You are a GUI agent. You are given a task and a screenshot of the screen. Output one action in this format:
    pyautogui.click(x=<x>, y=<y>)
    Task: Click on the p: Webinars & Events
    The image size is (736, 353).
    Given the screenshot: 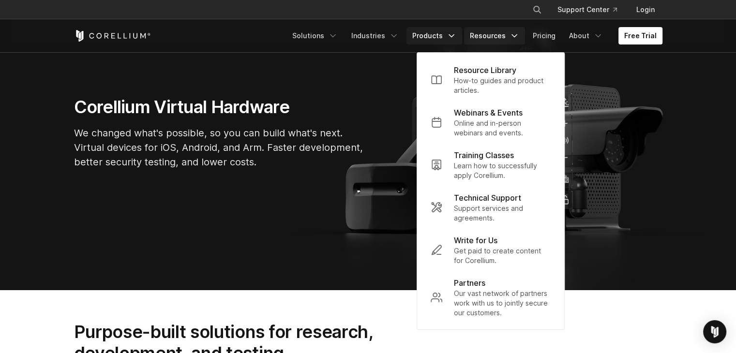 What is the action you would take?
    pyautogui.click(x=489, y=113)
    